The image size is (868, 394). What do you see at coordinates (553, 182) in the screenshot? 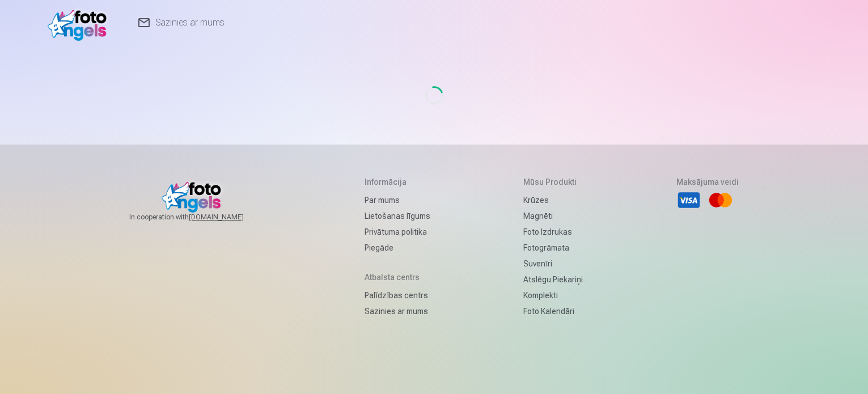
I see `h5: Mūsu produkti` at bounding box center [553, 182].